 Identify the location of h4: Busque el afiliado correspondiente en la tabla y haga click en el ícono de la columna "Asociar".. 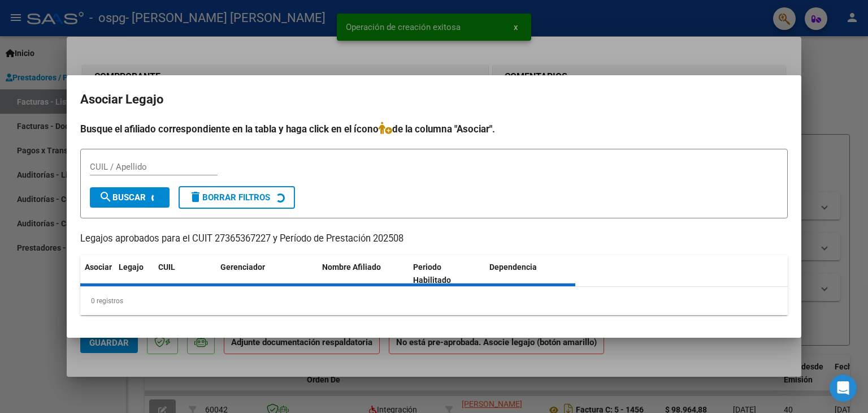
(434, 129).